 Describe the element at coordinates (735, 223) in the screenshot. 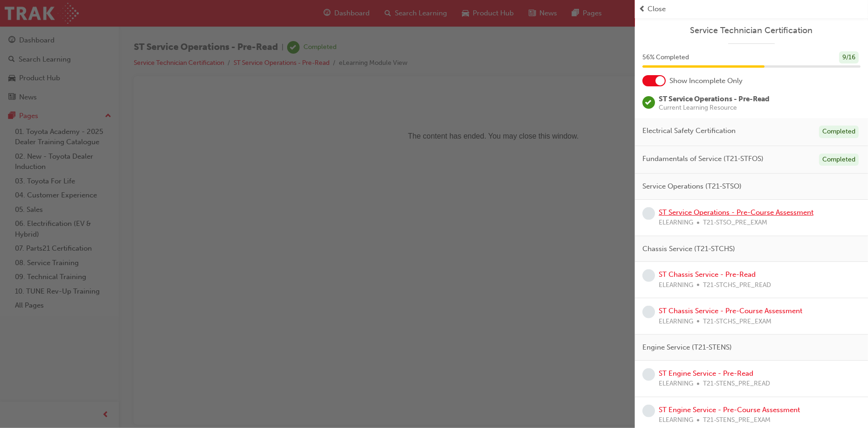

I see `span: T21-STSO_PRE_EXAM` at that location.